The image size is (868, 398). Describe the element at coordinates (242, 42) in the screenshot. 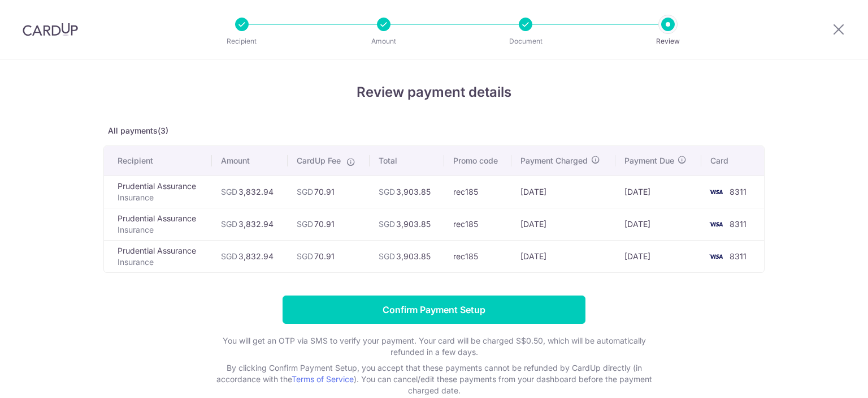

I see `p: Recipient` at that location.